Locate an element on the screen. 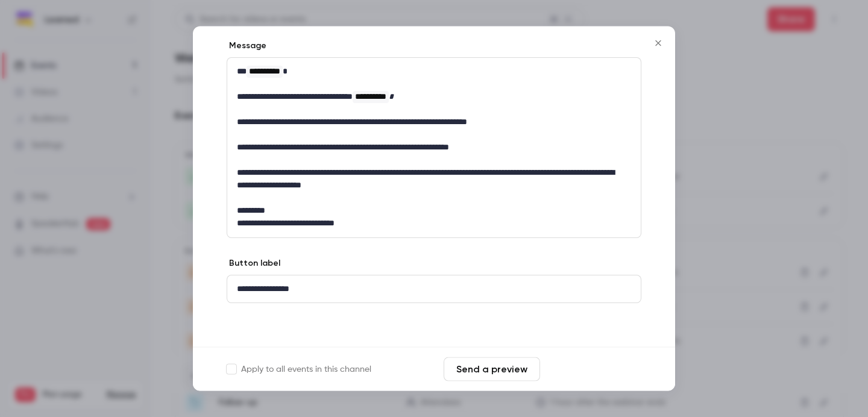 The width and height of the screenshot is (868, 417). label: Apply to all events in this channel is located at coordinates (299, 370).